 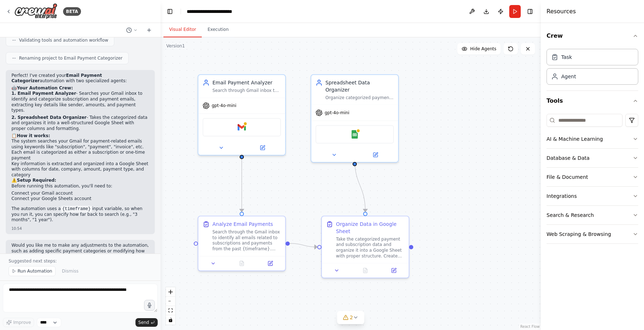 I want to click on div: Organize Data in Google SheetTake the categorized payment and subscription data and organize it i..., so click(x=365, y=247).